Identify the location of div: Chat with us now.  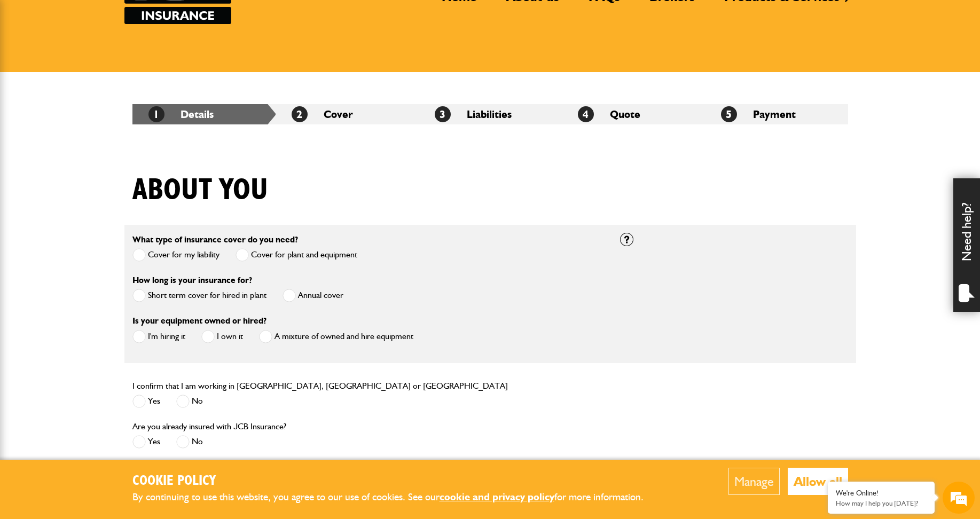
(118, 67).